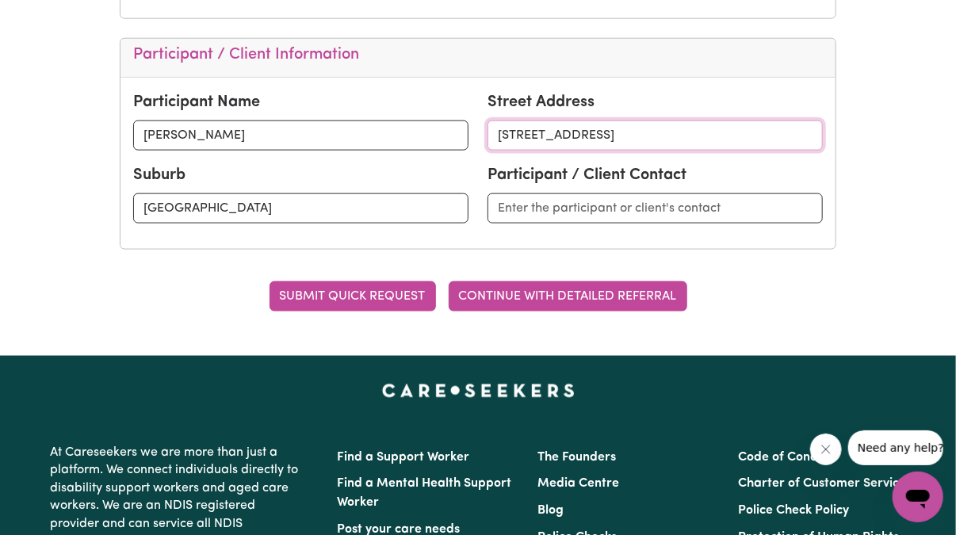 This screenshot has width=956, height=535. I want to click on a: Careseekers home page, so click(478, 391).